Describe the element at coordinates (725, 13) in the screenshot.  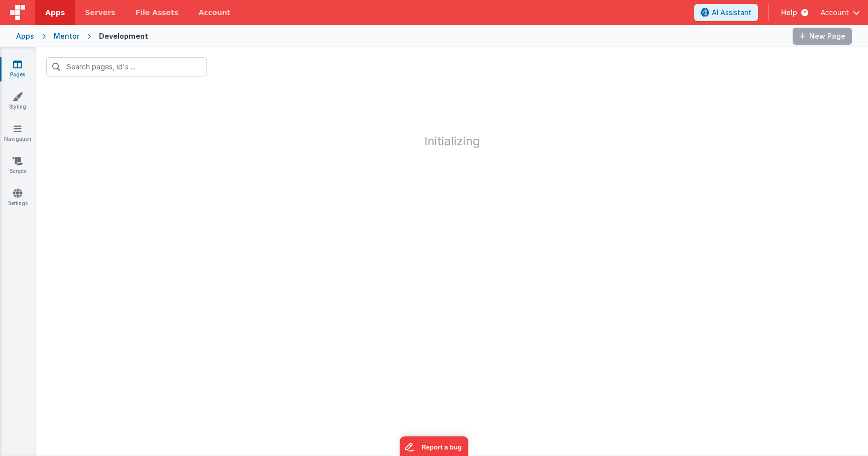
I see `button: AI Assistant` at that location.